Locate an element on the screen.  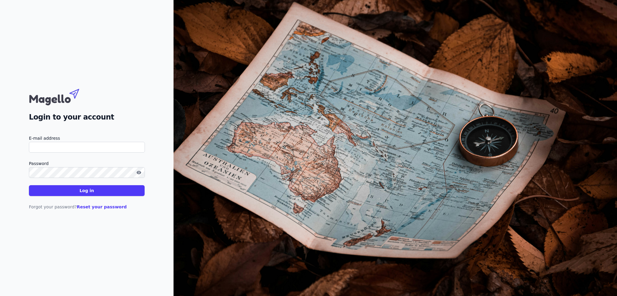
a: Reset your password is located at coordinates (102, 207).